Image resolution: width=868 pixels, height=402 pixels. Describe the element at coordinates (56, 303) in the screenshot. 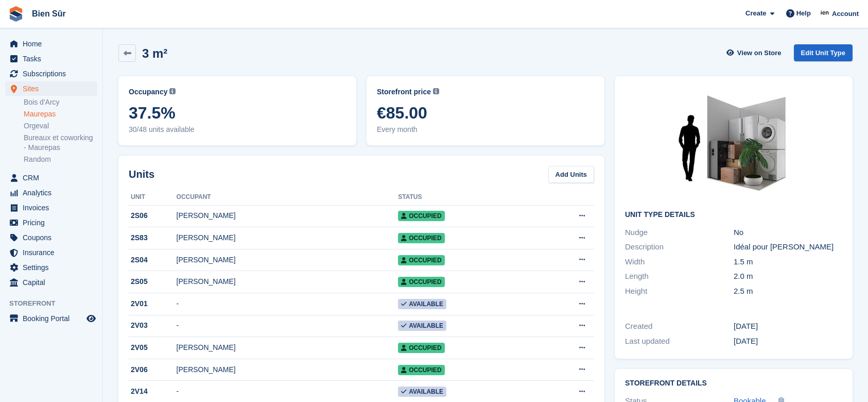

I see `span: Storefront` at that location.